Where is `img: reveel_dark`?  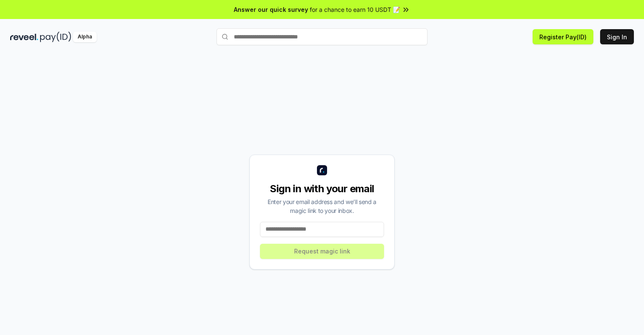
img: reveel_dark is located at coordinates (24, 37).